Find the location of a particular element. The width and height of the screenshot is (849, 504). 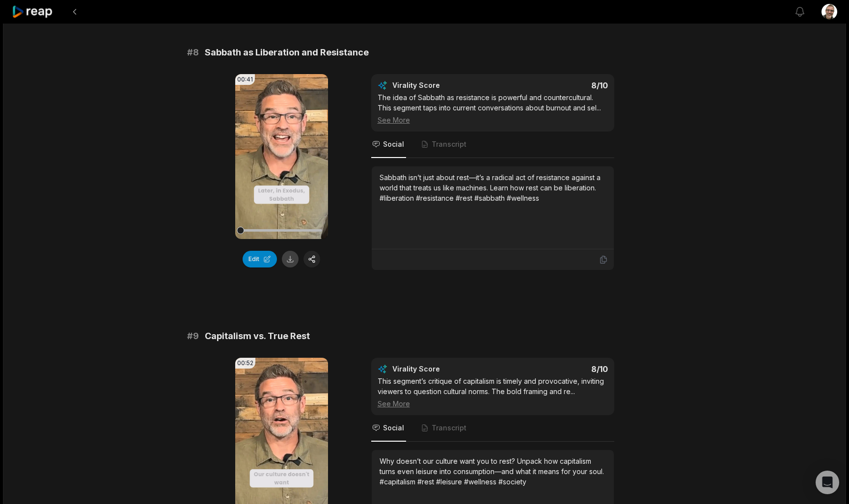

div: This segment’s critique of capitalism is timely and provocative, inviting viewers to question cul... is located at coordinates (493, 392).